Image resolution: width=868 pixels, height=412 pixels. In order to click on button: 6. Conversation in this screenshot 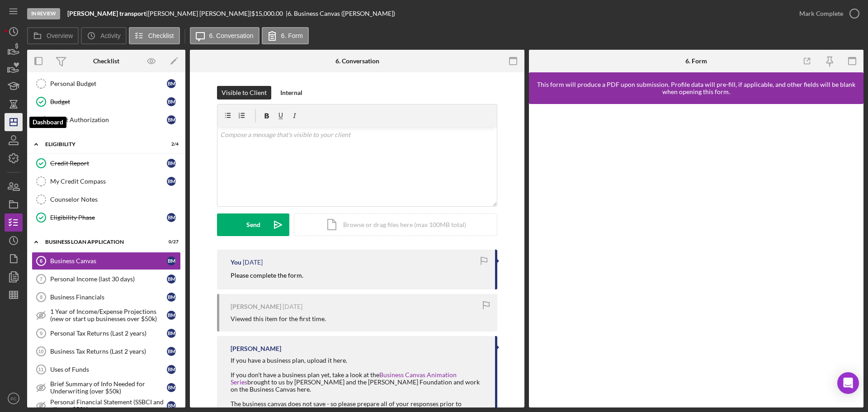, I will do `click(225, 35)`.